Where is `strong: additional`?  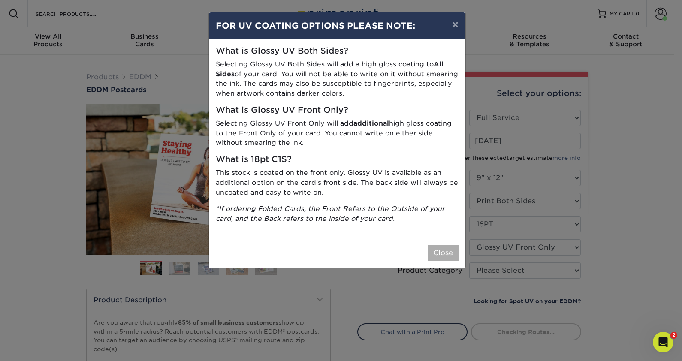
strong: additional is located at coordinates (371, 123).